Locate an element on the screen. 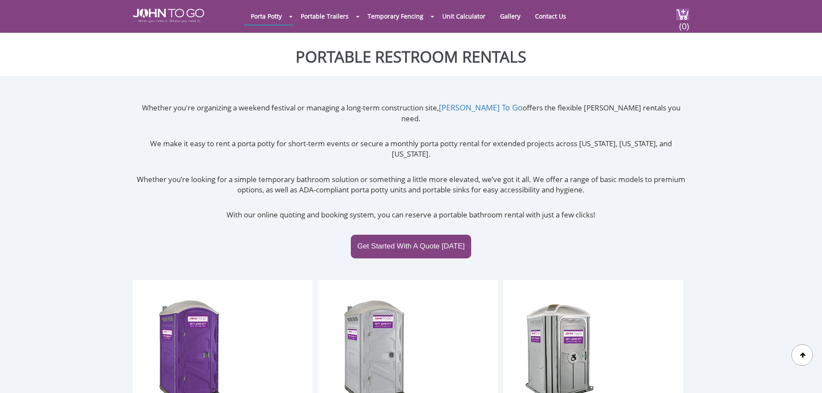  p: We make it easy to rent a porta potty for short-term events or secure a monthly porta potty renta... is located at coordinates (411, 149).